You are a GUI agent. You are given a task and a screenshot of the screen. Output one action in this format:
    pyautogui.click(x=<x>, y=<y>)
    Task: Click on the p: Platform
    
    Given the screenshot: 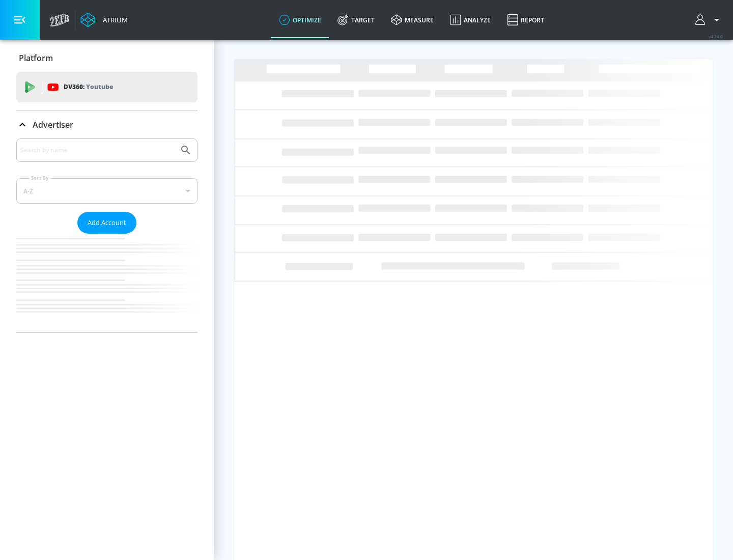 What is the action you would take?
    pyautogui.click(x=36, y=58)
    